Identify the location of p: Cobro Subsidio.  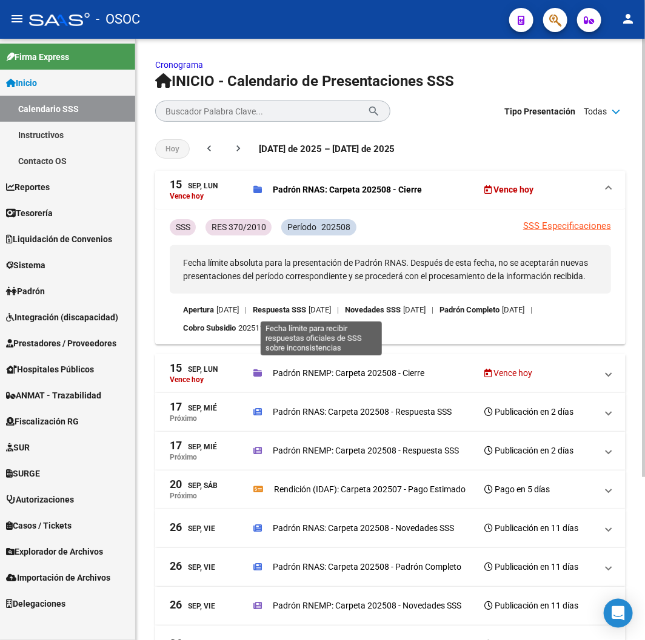
(209, 328).